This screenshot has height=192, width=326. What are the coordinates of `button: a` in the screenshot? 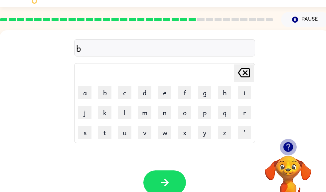 It's located at (85, 93).